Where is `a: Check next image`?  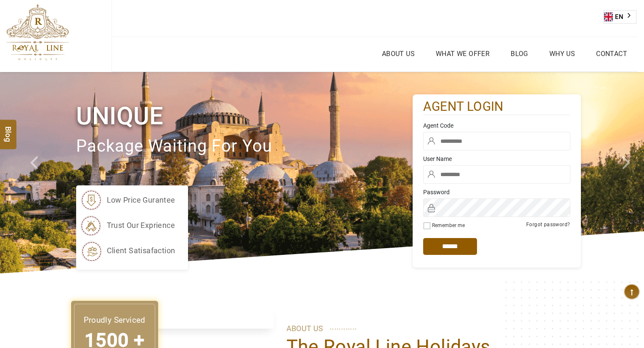 a: Check next image is located at coordinates (628, 173).